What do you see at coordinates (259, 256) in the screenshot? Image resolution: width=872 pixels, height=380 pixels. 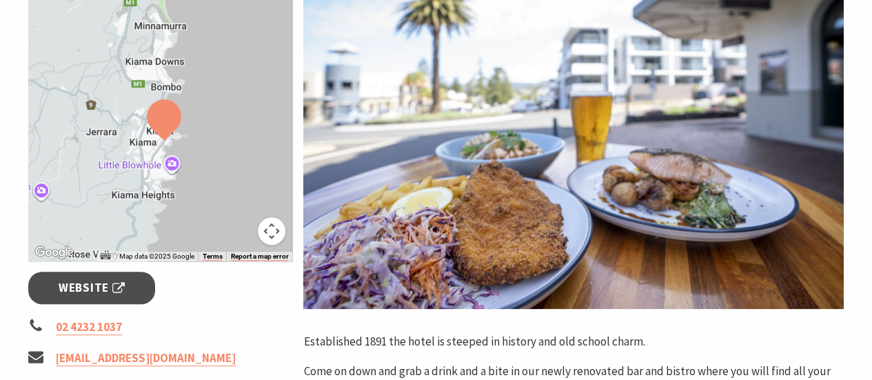 I see `a: Report a map error` at bounding box center [259, 256].